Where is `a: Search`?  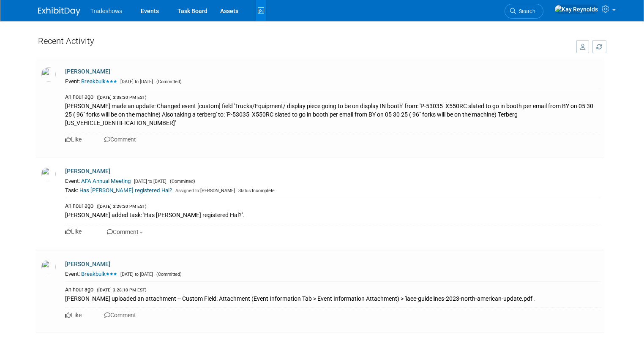 a: Search is located at coordinates (524, 11).